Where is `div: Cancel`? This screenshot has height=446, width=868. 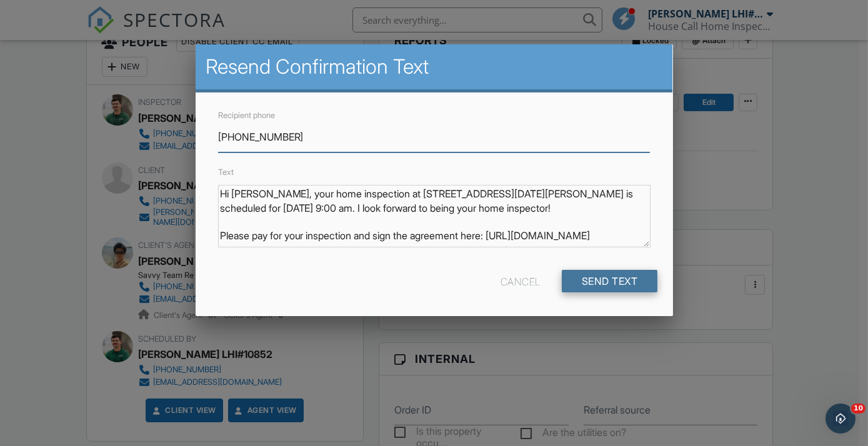
div: Cancel is located at coordinates (520, 281).